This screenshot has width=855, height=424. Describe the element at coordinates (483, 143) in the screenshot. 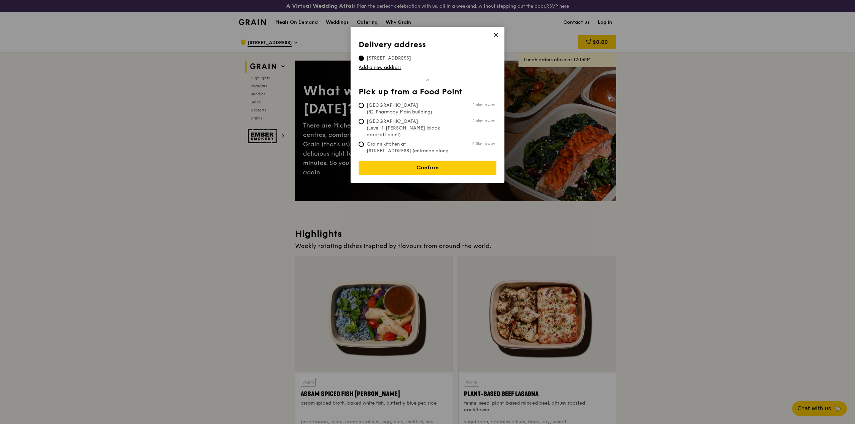

I see `span: 4.3km away` at that location.